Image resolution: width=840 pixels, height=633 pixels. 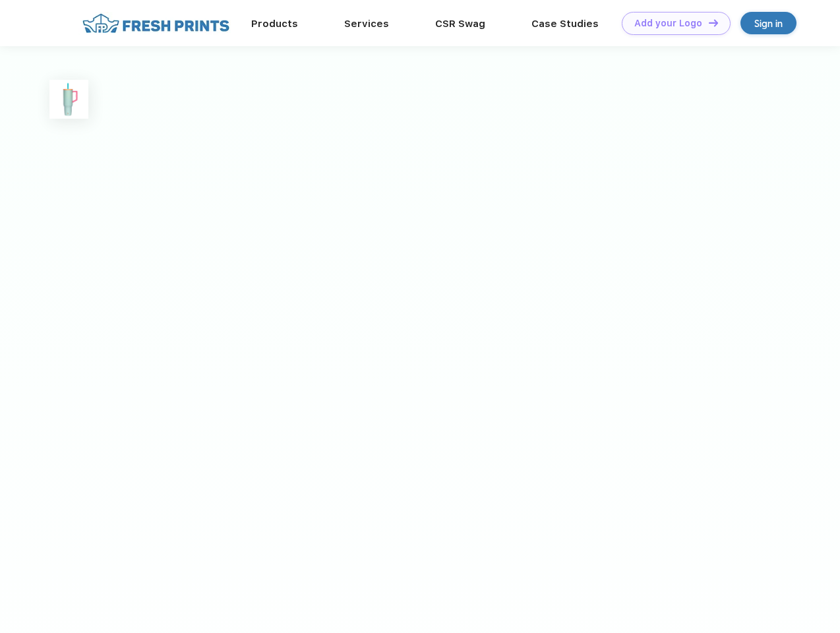 What do you see at coordinates (768, 23) in the screenshot?
I see `div: Sign in` at bounding box center [768, 23].